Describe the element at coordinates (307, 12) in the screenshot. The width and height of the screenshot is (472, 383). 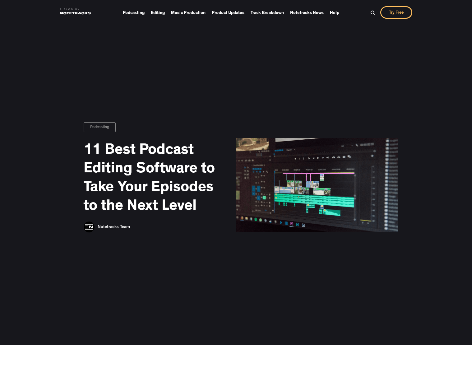
I see `a: Notetracks News` at that location.